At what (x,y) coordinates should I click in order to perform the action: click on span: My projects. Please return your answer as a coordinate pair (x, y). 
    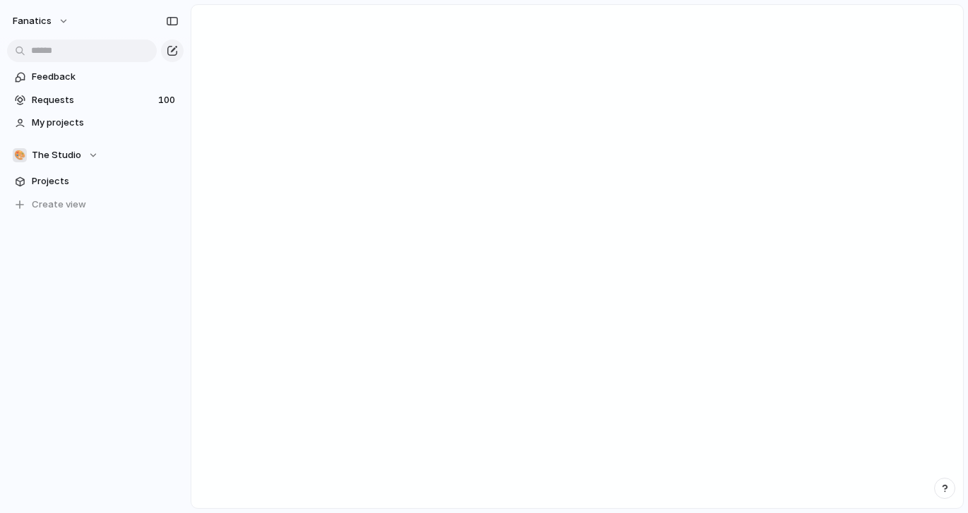
    Looking at the image, I should click on (105, 123).